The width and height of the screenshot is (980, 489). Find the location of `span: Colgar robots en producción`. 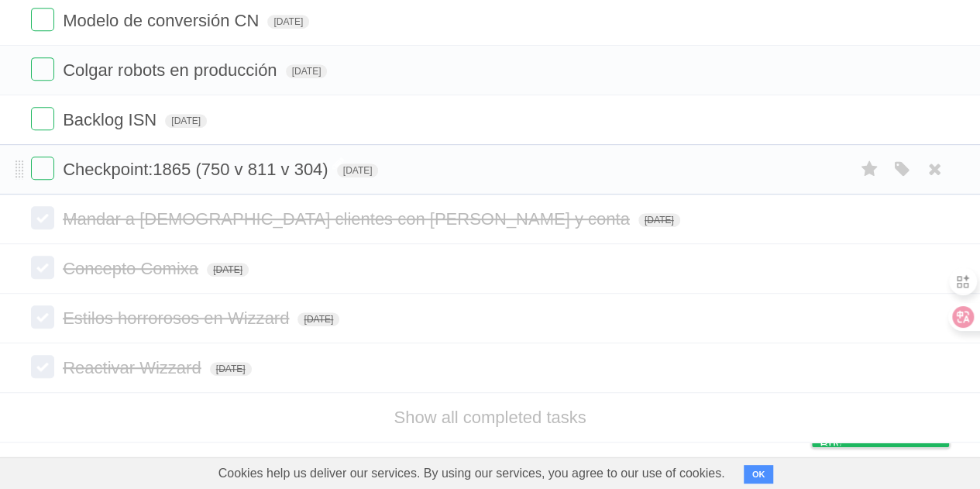

span: Colgar robots en producción is located at coordinates (171, 70).